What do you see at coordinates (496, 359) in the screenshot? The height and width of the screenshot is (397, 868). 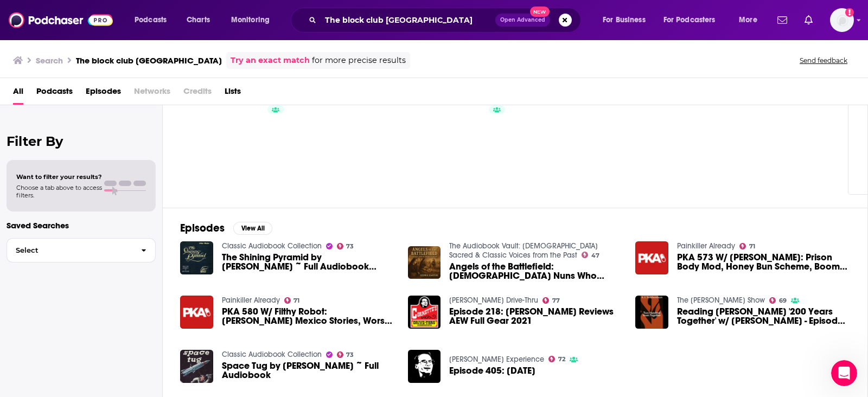 I see `a: Jim Cornette Experience` at bounding box center [496, 359].